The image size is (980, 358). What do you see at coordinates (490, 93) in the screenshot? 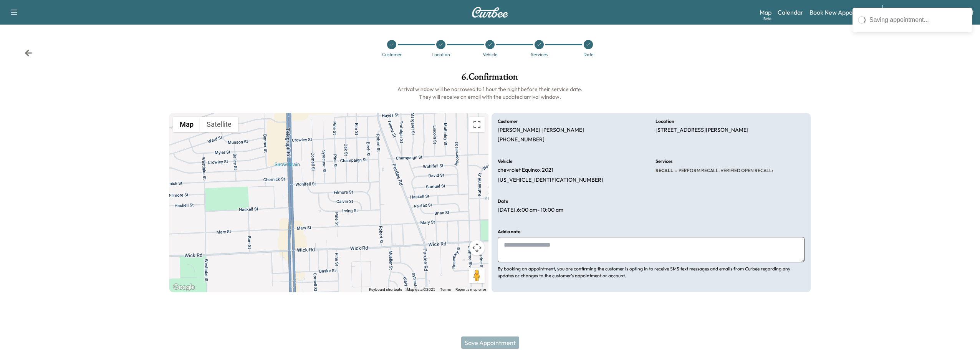
I see `h6: Arrival window will be narrowed to 1 hour the night before their service date. They will receive ...` at bounding box center [490, 93].